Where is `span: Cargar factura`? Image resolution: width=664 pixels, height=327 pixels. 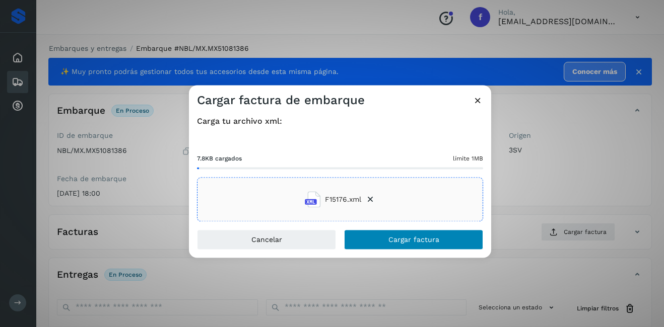
span: Cargar factura is located at coordinates (413, 240).